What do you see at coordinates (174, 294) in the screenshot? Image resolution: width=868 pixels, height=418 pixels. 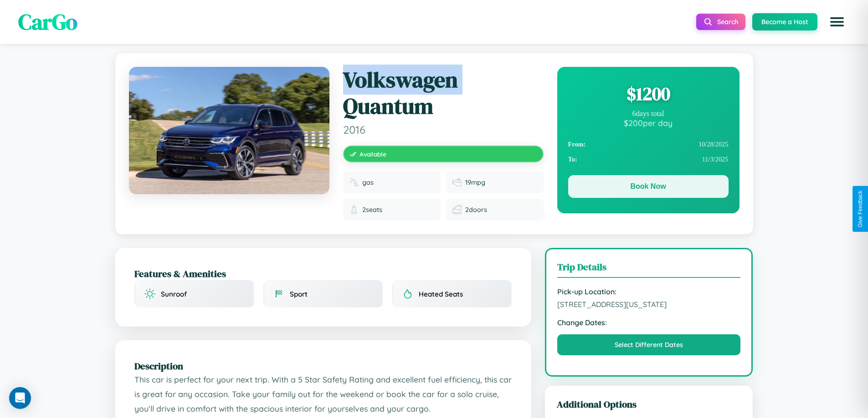 I see `span: Sunroof` at bounding box center [174, 294].